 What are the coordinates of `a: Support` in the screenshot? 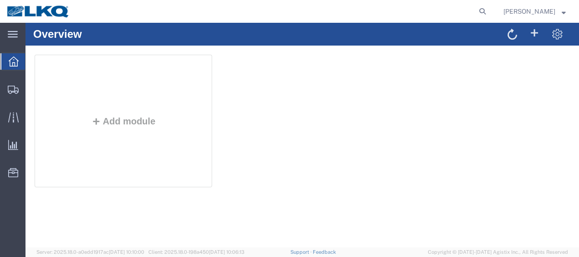 It's located at (302, 252).